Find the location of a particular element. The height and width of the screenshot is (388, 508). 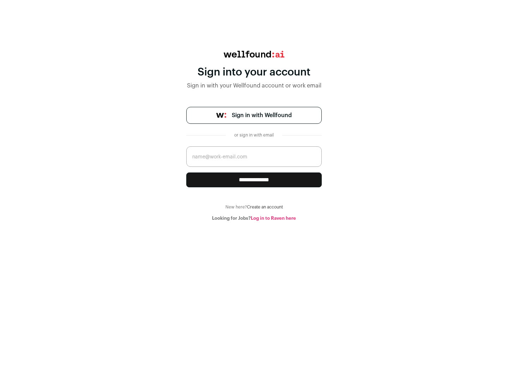

img: wellfound-symbol-flush-black-fb3c872781a75f747ccb3a119075da62bfe97bd399995f84a933054e44a575c4.png is located at coordinates (221, 115).